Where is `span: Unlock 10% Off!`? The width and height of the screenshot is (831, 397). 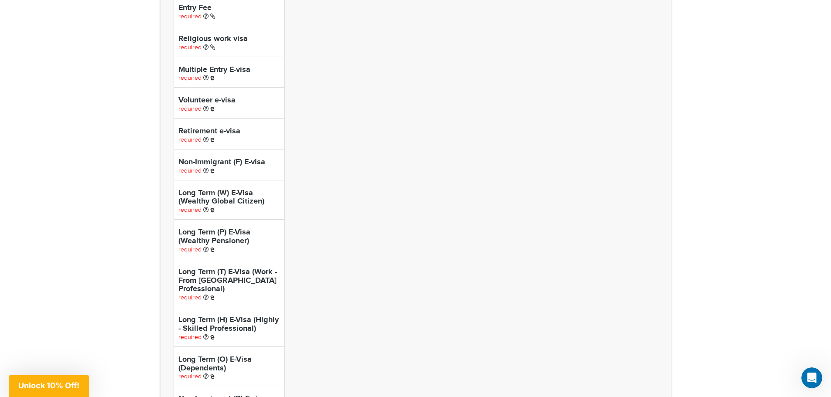
span: Unlock 10% Off! is located at coordinates (49, 385).